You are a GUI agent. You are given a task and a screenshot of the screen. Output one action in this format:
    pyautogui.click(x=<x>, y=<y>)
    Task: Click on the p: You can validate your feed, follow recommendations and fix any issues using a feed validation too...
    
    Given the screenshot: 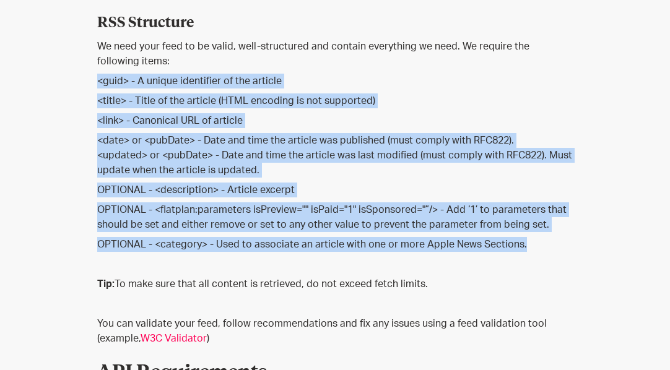 What is the action you would take?
    pyautogui.click(x=335, y=331)
    